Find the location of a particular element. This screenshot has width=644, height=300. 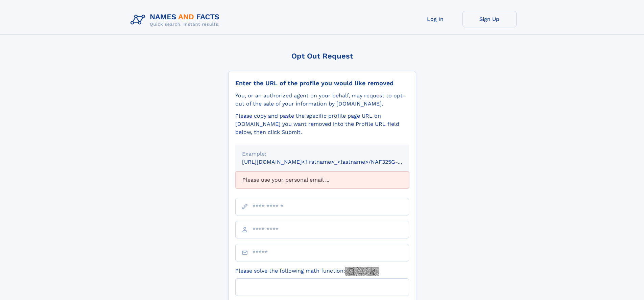

img: Logo Names and Facts is located at coordinates (177, 20).